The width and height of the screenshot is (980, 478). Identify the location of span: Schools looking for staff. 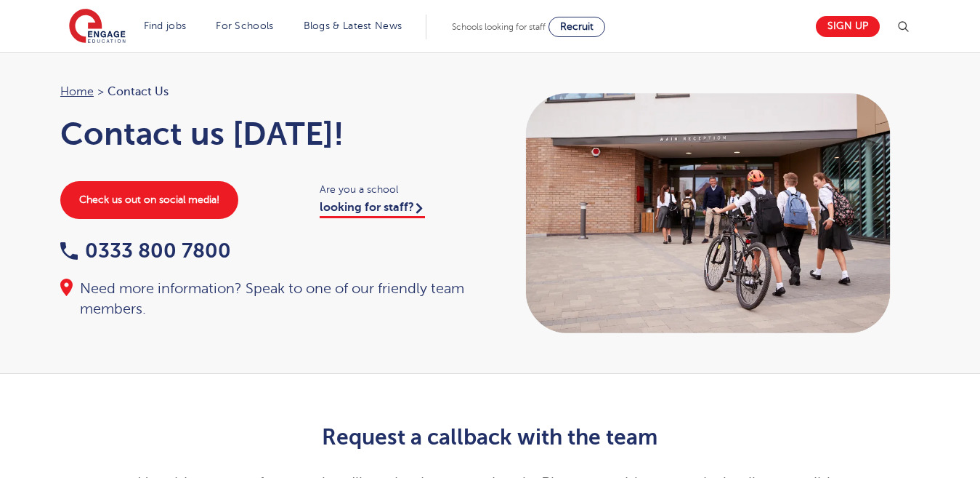
(498, 27).